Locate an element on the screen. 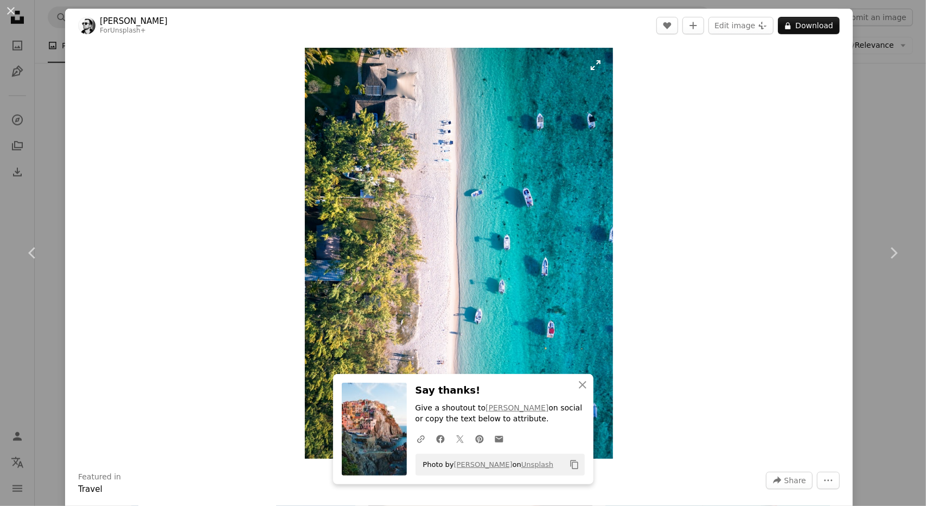 The width and height of the screenshot is (926, 506). a: Next is located at coordinates (893, 253).